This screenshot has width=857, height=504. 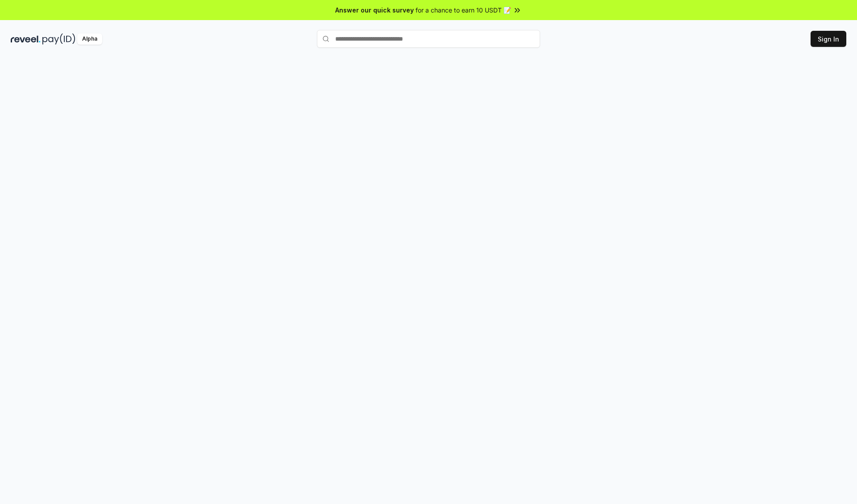 I want to click on img: reveel_dark, so click(x=25, y=39).